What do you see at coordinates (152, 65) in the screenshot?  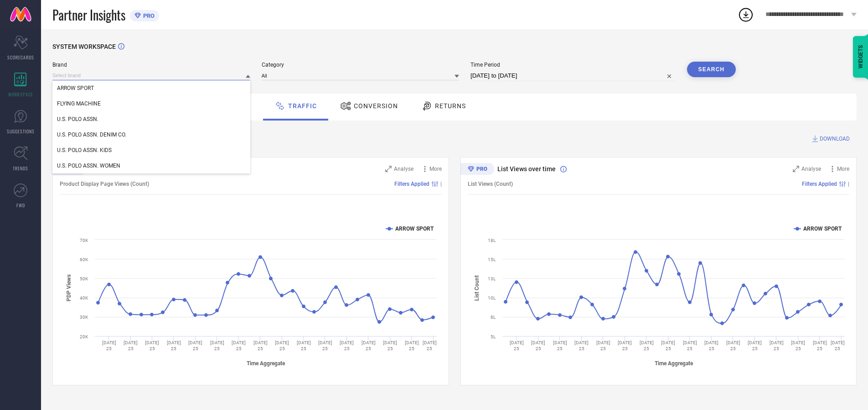 I see `span: Brand` at bounding box center [152, 65].